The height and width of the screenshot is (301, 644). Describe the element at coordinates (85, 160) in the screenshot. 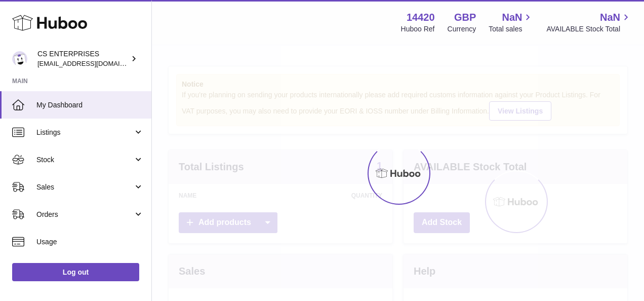

I see `span: Stock` at that location.